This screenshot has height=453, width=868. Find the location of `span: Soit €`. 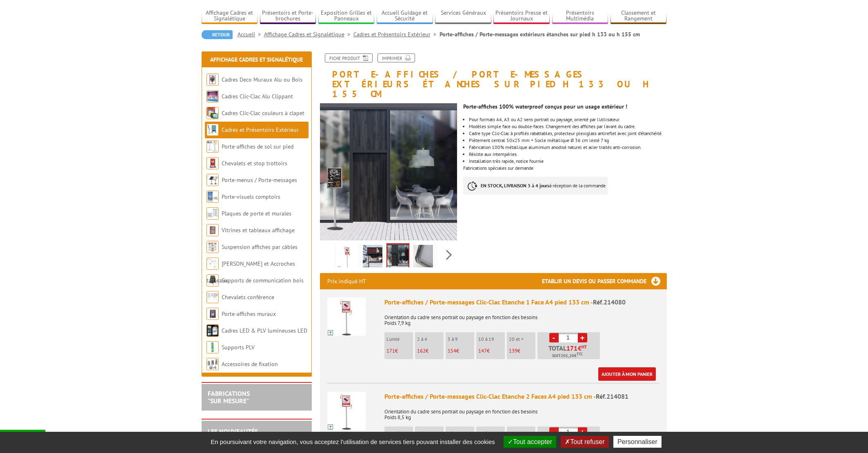

span: Soit € is located at coordinates (567, 356).